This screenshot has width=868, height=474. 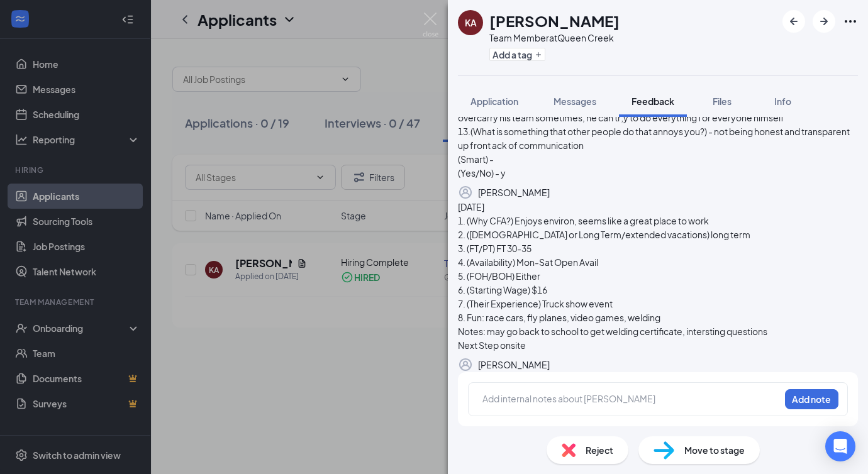 I want to click on svg: ArrowRight, so click(x=824, y=21).